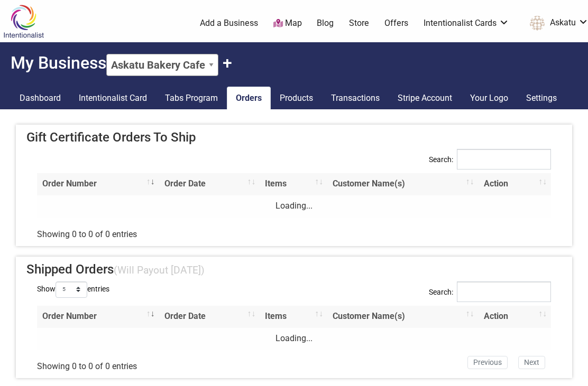  I want to click on a: Orders, so click(249, 98).